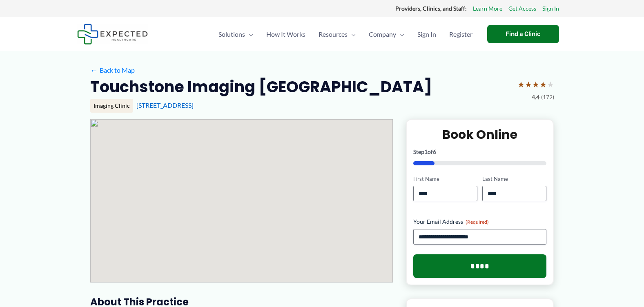  Describe the element at coordinates (523, 34) in the screenshot. I see `a: Find a Clinic` at that location.